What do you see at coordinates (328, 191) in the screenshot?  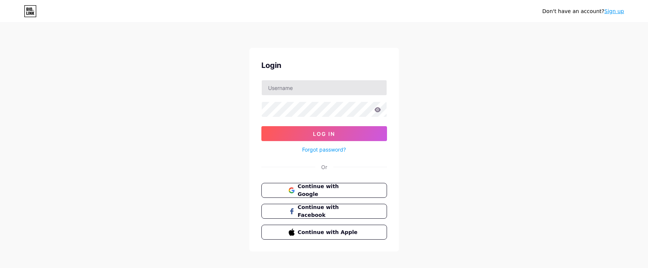 I see `span: Continue with Google` at bounding box center [328, 191].